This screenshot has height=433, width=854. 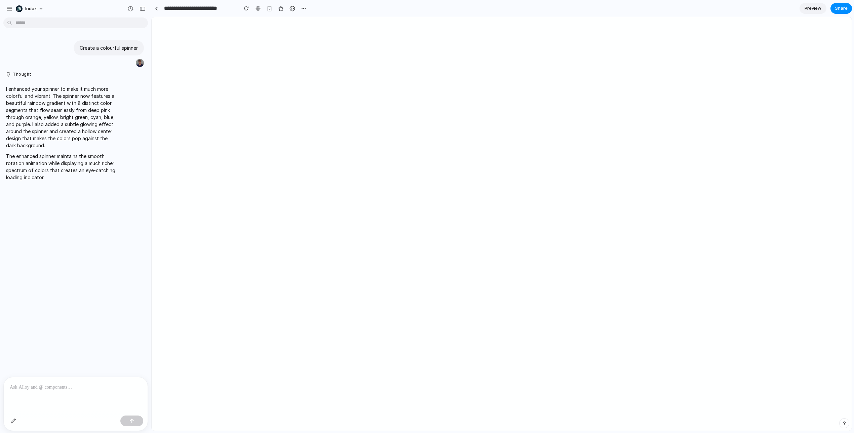 I want to click on button: Share, so click(x=841, y=8).